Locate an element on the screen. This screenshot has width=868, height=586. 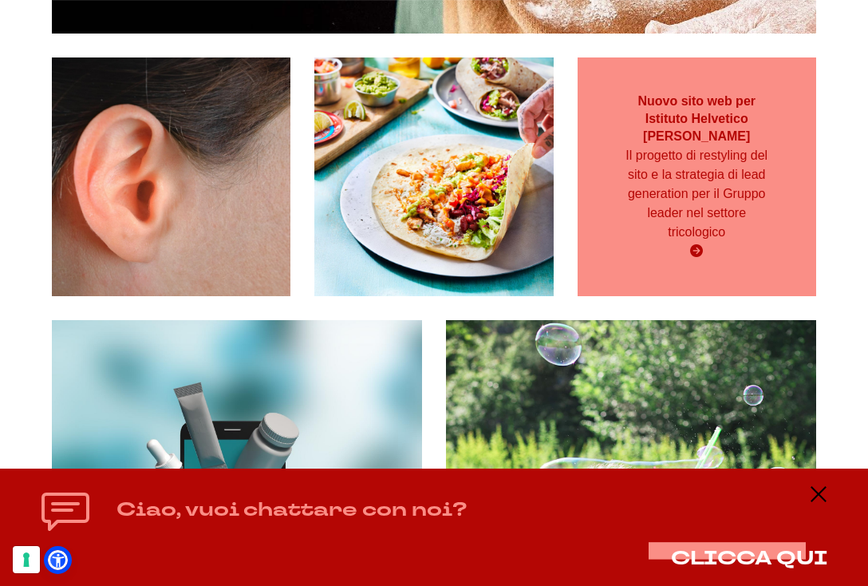
button: Le tue preferenze relative al consenso per le tecnologie di tracciamento is located at coordinates (26, 559).